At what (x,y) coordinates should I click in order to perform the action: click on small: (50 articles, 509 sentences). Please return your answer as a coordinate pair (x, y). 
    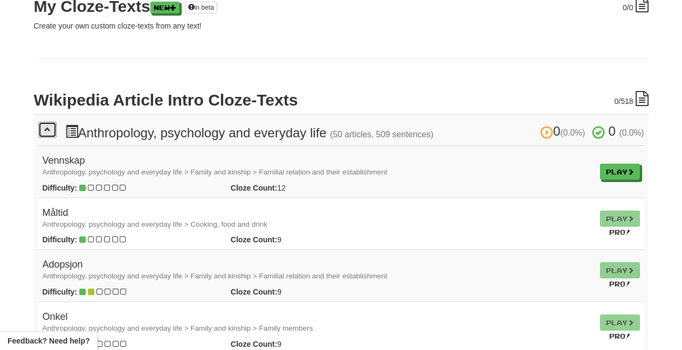
    Looking at the image, I should click on (382, 134).